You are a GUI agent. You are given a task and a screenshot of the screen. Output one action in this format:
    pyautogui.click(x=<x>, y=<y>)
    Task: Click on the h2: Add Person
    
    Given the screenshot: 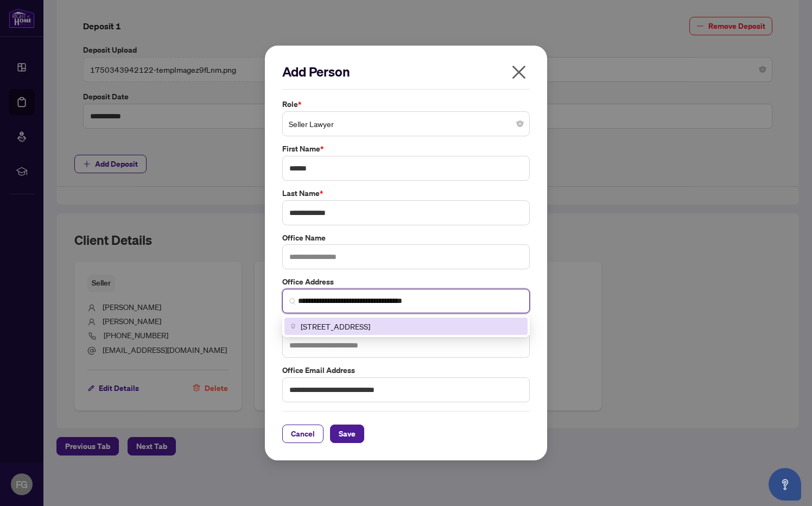 What is the action you would take?
    pyautogui.click(x=406, y=71)
    